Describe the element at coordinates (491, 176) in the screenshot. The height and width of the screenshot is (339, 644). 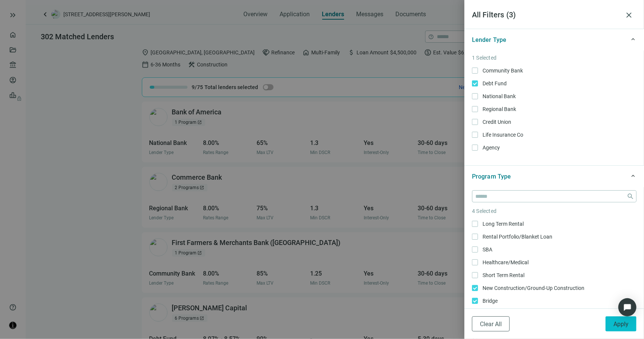
I see `span: Program Type` at that location.